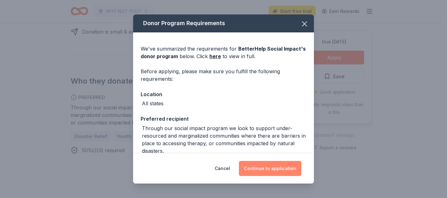 Image resolution: width=447 pixels, height=198 pixels. What do you see at coordinates (223, 23) in the screenshot?
I see `div: Donor Program Requirements` at bounding box center [223, 23].